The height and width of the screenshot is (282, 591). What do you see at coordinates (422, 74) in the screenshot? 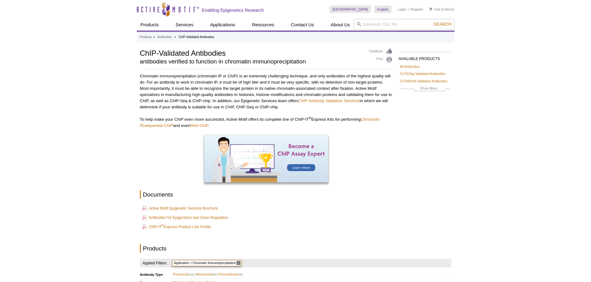
I see `a: CUT&Tag-Validated Antibodies` at bounding box center [422, 74].